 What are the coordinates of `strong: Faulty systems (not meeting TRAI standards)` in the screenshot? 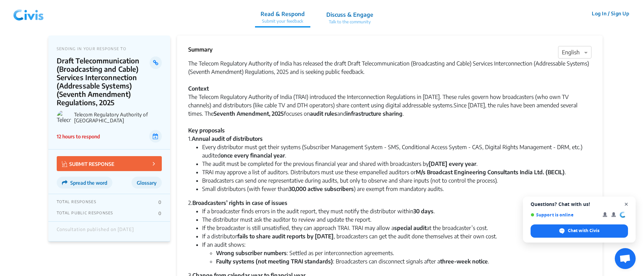 It's located at (274, 261).